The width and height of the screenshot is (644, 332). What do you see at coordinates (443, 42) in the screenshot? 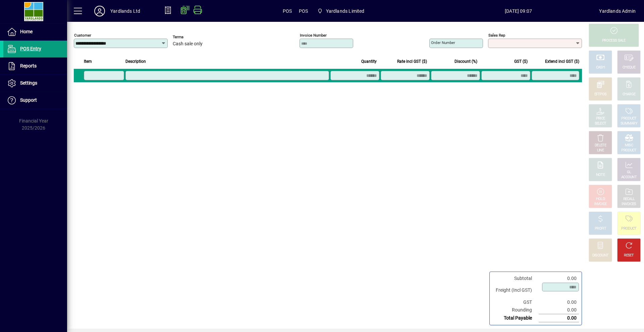
I see `mat-label: Order number` at bounding box center [443, 42].